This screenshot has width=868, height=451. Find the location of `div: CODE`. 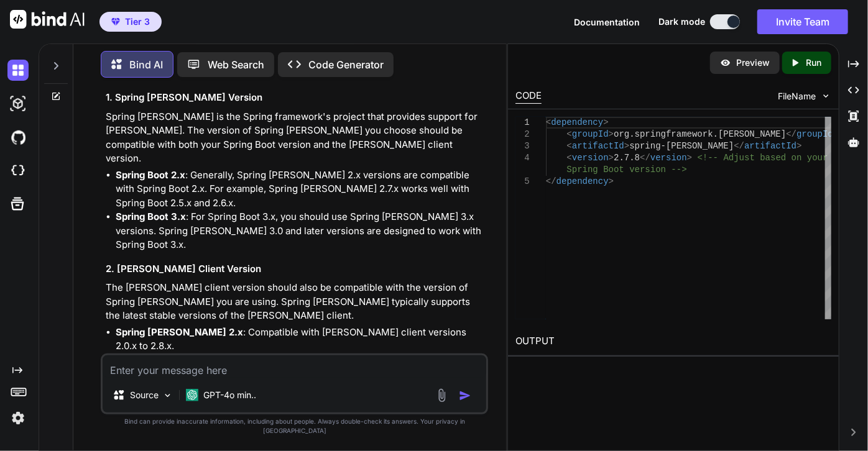

div: CODE is located at coordinates (529, 96).